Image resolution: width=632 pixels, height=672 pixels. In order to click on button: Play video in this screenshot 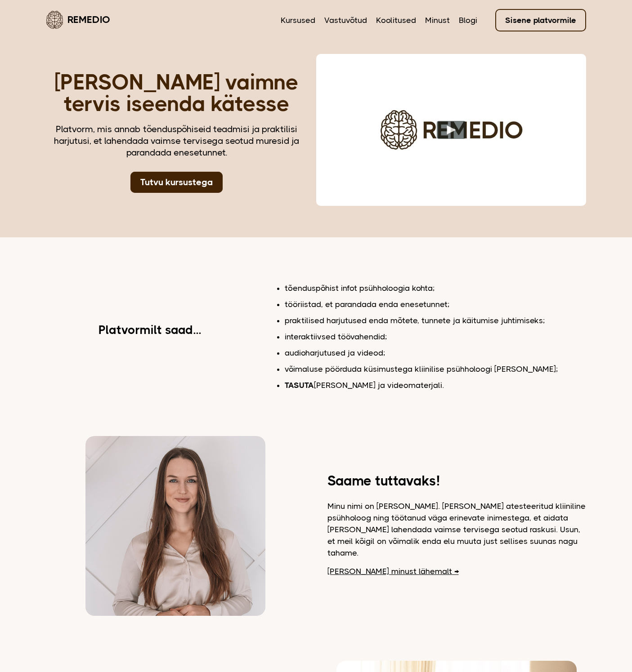, I will do `click(451, 130)`.